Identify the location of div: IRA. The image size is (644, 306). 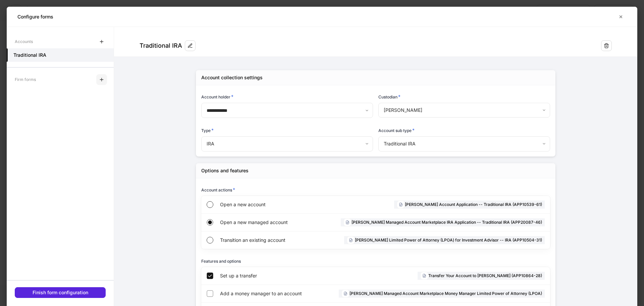
(286, 144).